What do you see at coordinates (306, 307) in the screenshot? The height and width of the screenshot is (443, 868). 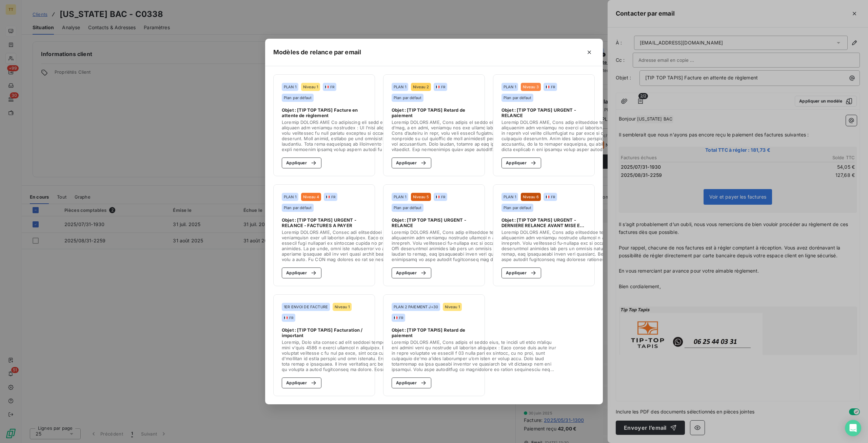 I see `span: 1ER ENVOI DE FACTURE` at bounding box center [306, 307].